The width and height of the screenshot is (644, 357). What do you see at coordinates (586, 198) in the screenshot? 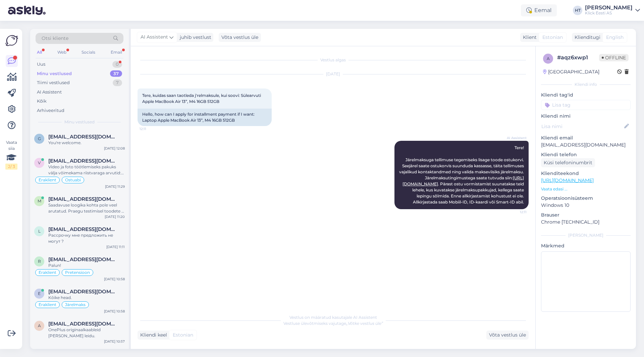
I see `p: Operatsioonisüsteem` at bounding box center [586, 198].